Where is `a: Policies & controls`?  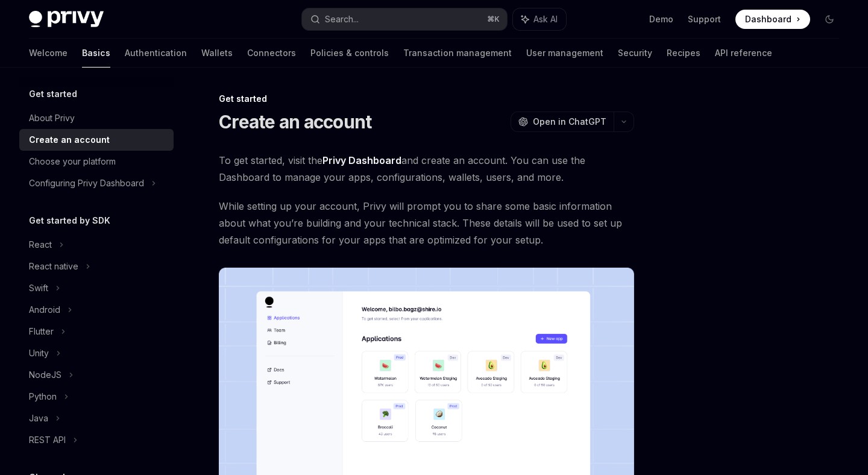
a: Policies & controls is located at coordinates (350, 53).